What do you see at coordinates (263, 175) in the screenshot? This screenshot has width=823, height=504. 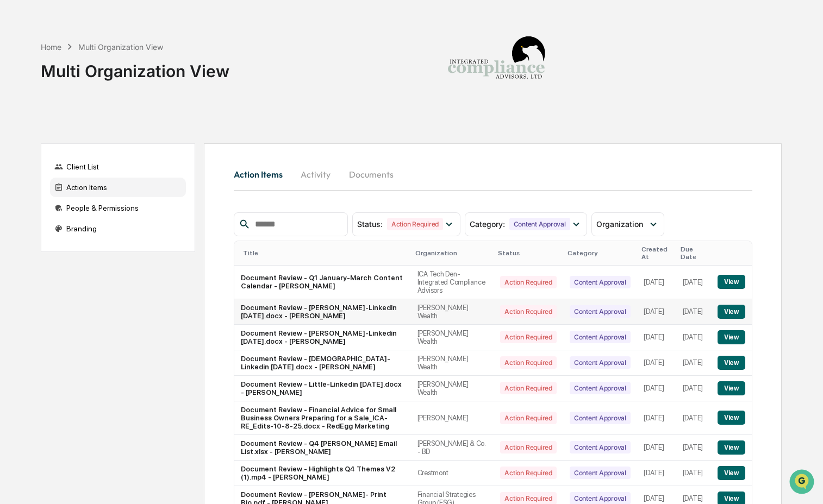 I see `button: Action Items` at bounding box center [263, 175].